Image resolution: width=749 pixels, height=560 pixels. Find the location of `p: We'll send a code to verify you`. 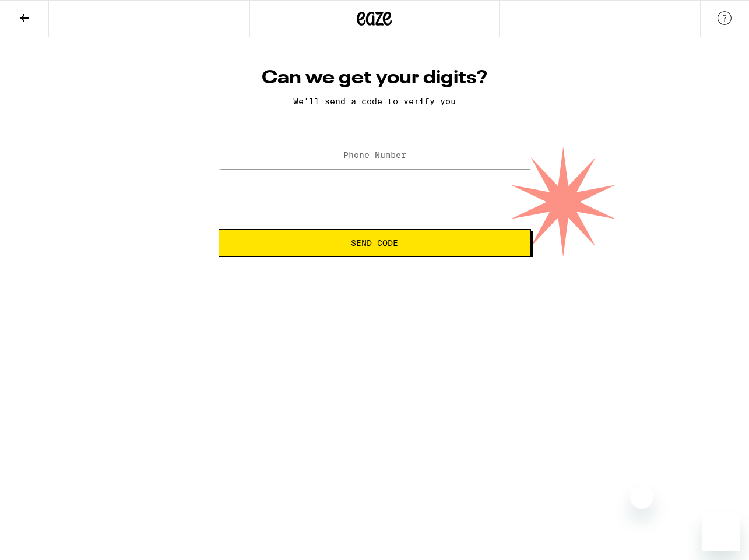

p: We'll send a code to verify you is located at coordinates (375, 101).